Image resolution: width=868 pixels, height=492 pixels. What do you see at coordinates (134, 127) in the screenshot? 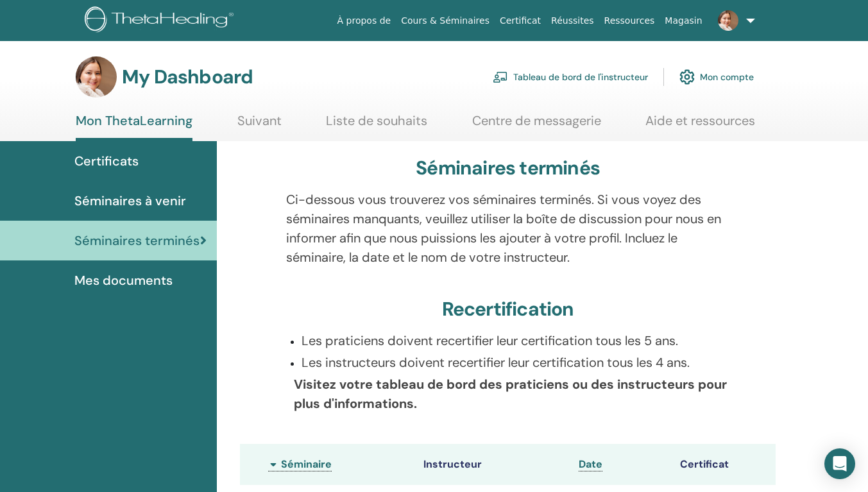
I see `a: Mon ThetaLearning` at bounding box center [134, 127].